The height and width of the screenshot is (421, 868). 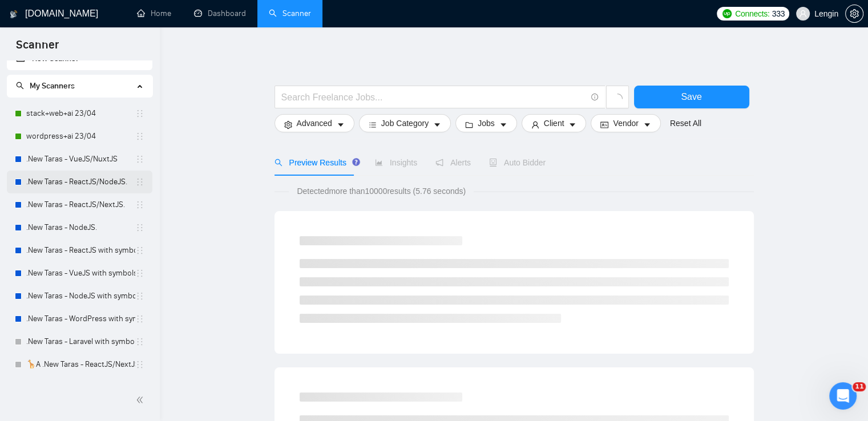 I want to click on span: info-circle, so click(x=595, y=97).